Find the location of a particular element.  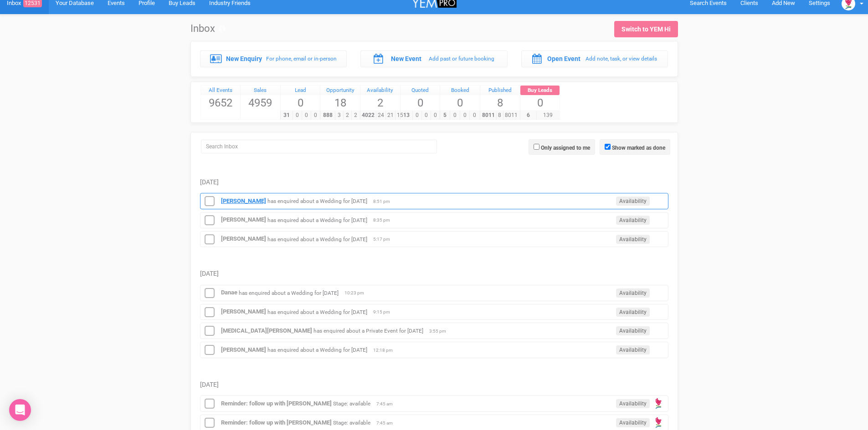

span: 3 is located at coordinates (339, 115).